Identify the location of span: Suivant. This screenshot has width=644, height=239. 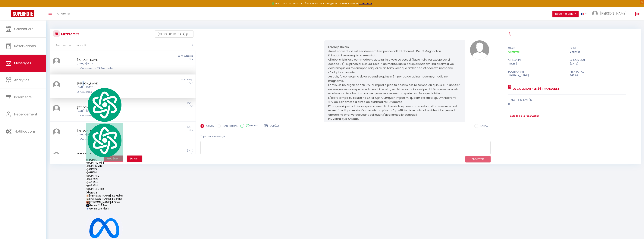
(135, 159).